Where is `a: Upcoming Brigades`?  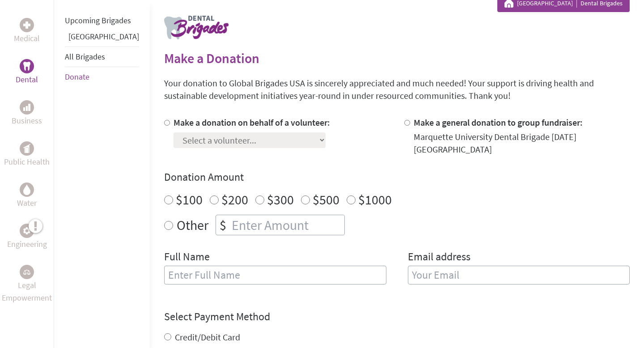 a: Upcoming Brigades is located at coordinates (98, 20).